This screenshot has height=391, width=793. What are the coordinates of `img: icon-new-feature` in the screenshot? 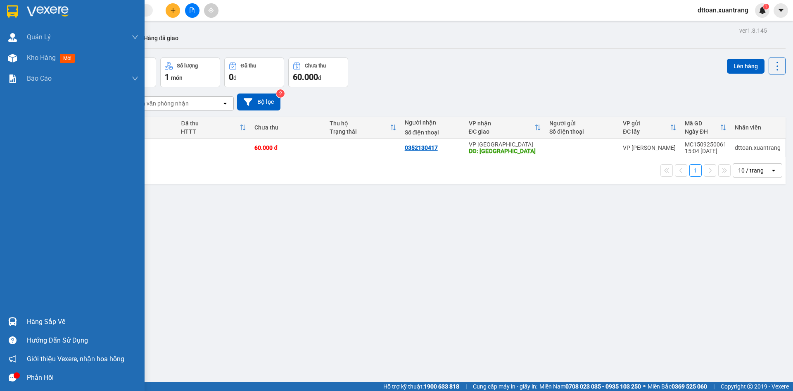 It's located at (763, 10).